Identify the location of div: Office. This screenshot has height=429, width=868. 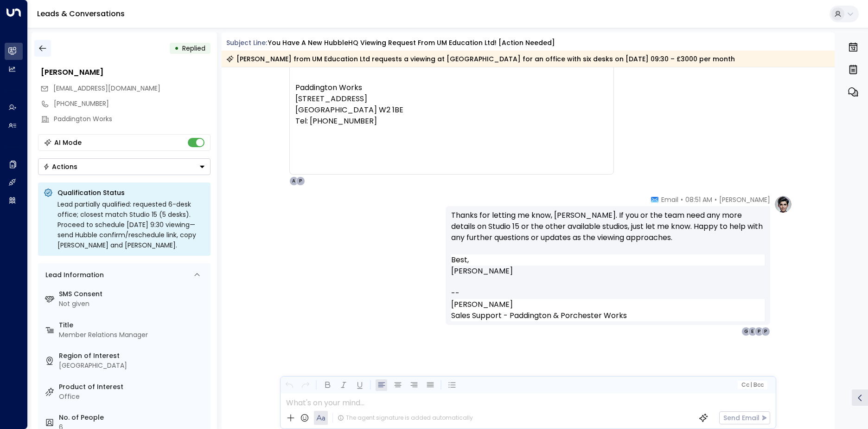
(133, 396).